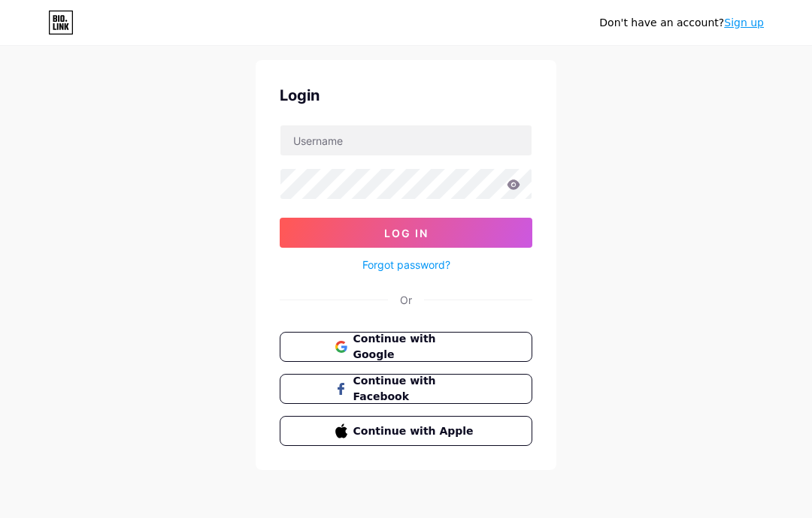 This screenshot has height=518, width=812. I want to click on button: Continue with Apple, so click(406, 431).